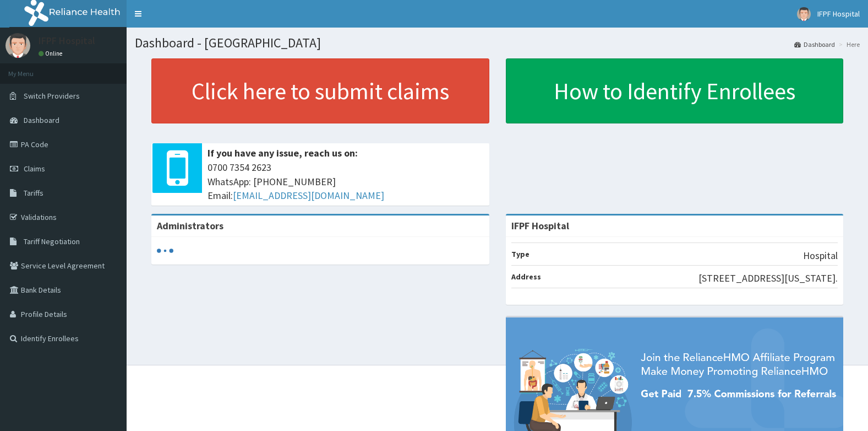 This screenshot has height=431, width=868. Describe the element at coordinates (41, 120) in the screenshot. I see `span: Dashboard` at that location.